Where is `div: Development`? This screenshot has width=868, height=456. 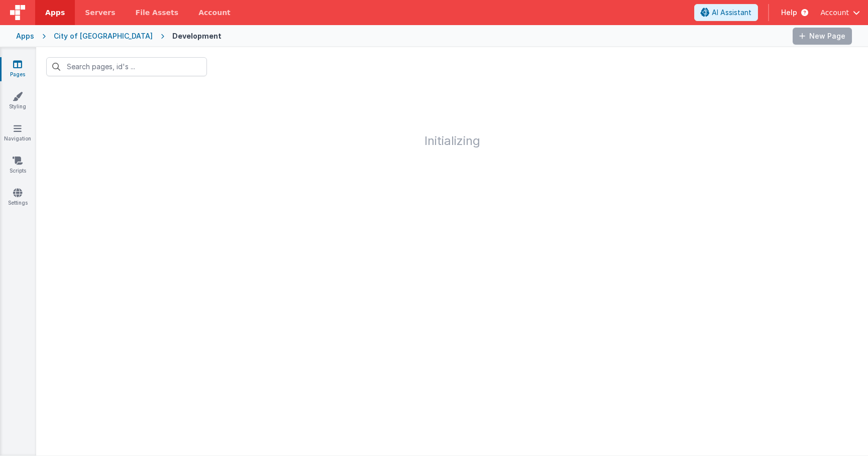
div: Development is located at coordinates (197, 36).